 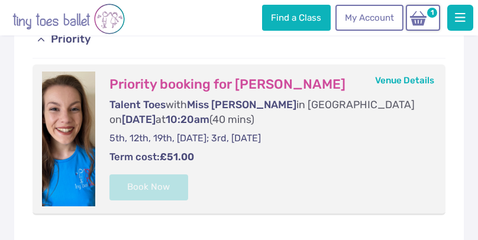 What do you see at coordinates (405, 80) in the screenshot?
I see `a: Venue Details` at bounding box center [405, 80].